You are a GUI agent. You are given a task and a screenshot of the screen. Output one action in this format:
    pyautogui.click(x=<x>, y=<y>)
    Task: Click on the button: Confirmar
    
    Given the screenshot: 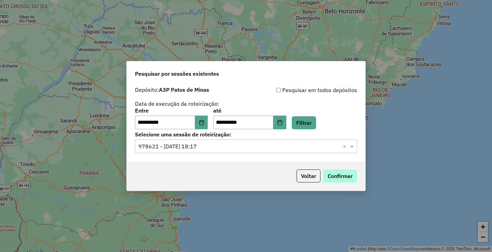 What is the action you would take?
    pyautogui.click(x=340, y=176)
    